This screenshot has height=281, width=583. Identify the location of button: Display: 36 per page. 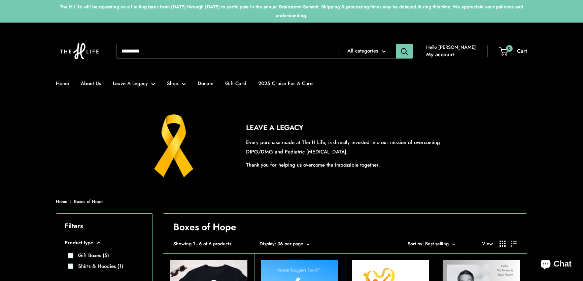
(285, 244).